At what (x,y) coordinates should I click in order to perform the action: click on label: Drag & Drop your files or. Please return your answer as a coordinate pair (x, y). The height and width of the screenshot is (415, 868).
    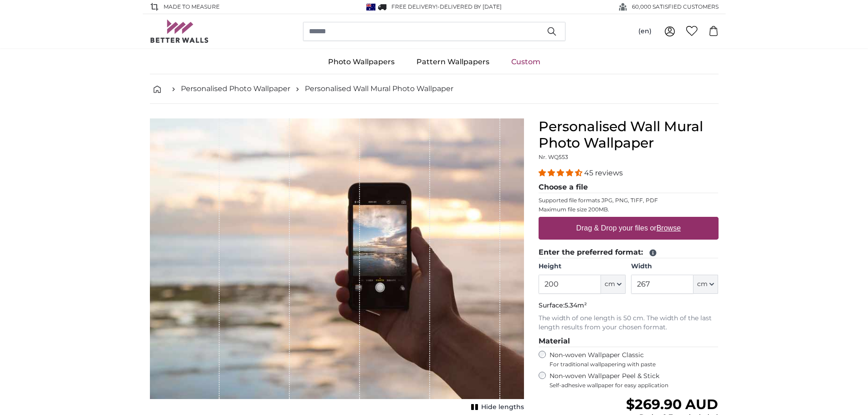
    Looking at the image, I should click on (627, 228).